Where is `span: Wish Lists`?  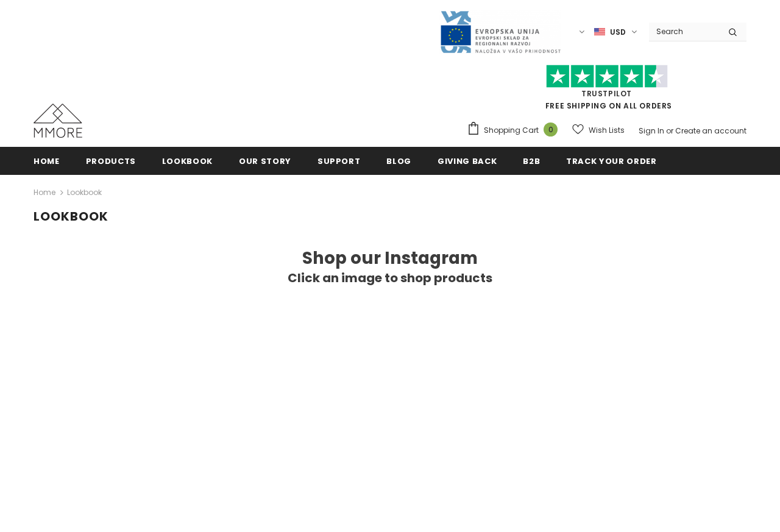 span: Wish Lists is located at coordinates (606, 130).